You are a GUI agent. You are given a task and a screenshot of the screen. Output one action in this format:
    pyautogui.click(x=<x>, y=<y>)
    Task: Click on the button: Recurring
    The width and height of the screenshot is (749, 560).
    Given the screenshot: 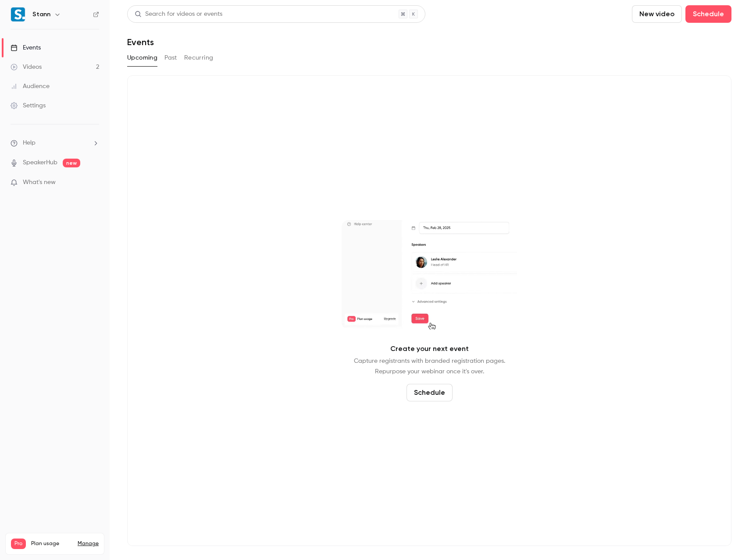 What is the action you would take?
    pyautogui.click(x=199, y=58)
    